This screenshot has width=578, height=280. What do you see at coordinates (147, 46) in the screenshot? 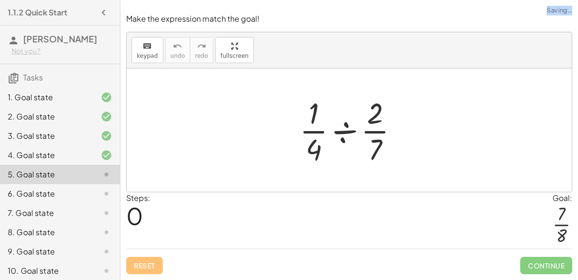
I see `i: keyboard` at bounding box center [147, 46].